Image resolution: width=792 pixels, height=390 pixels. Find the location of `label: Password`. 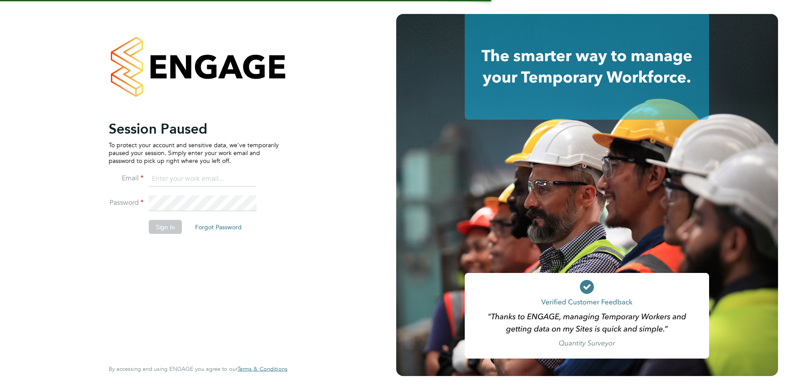

label: Password is located at coordinates (126, 202).